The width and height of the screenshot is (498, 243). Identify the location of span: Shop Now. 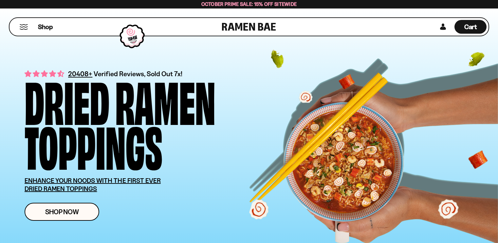
(62, 212).